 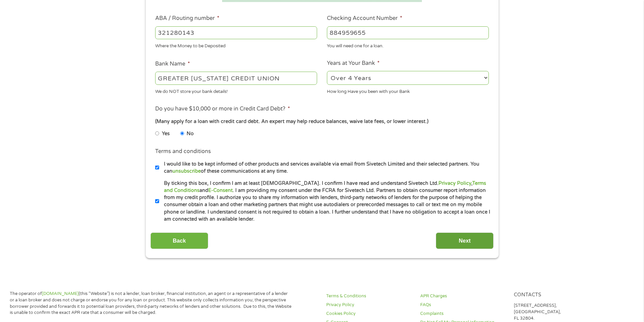 What do you see at coordinates (183, 151) in the screenshot?
I see `label: Terms and conditions` at bounding box center [183, 151].